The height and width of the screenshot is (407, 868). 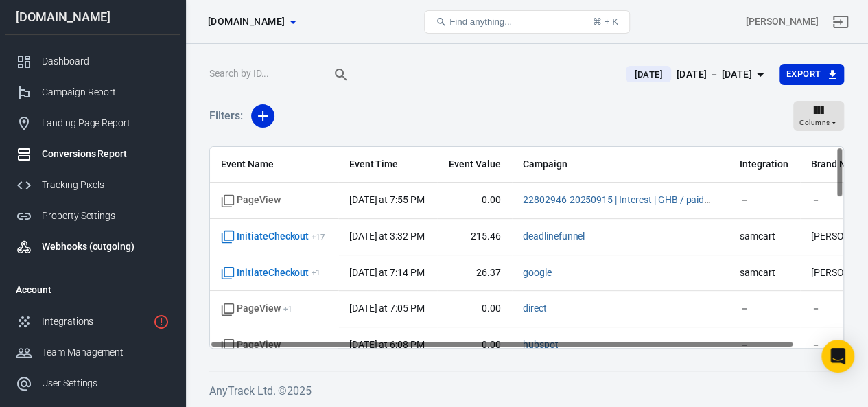 What do you see at coordinates (387, 345) in the screenshot?
I see `time: 2025-09-15T18:08:14+06:00` at bounding box center [387, 345].